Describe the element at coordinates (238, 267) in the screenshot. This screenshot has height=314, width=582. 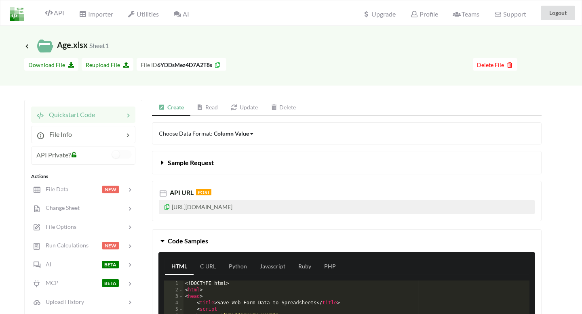
I see `a: Python` at that location.